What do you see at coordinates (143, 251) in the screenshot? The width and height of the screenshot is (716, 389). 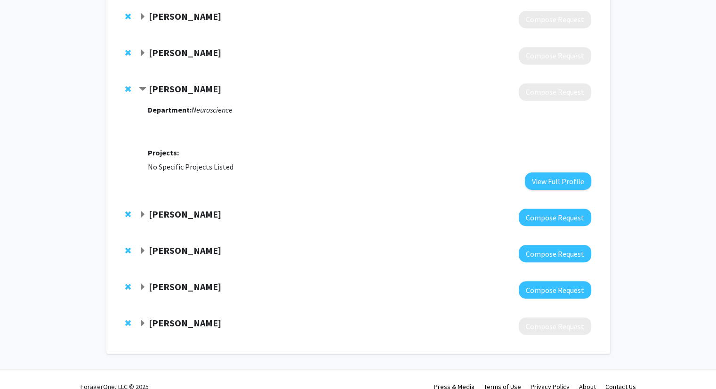 I see `span: Expand Martha Tillson Bookmark` at bounding box center [143, 251].